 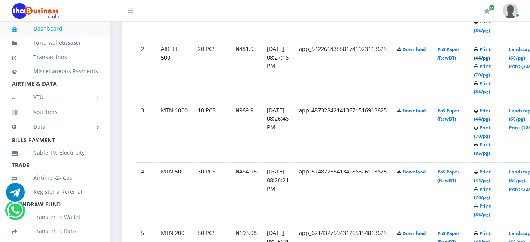 I want to click on a: Dashboard, so click(x=55, y=29).